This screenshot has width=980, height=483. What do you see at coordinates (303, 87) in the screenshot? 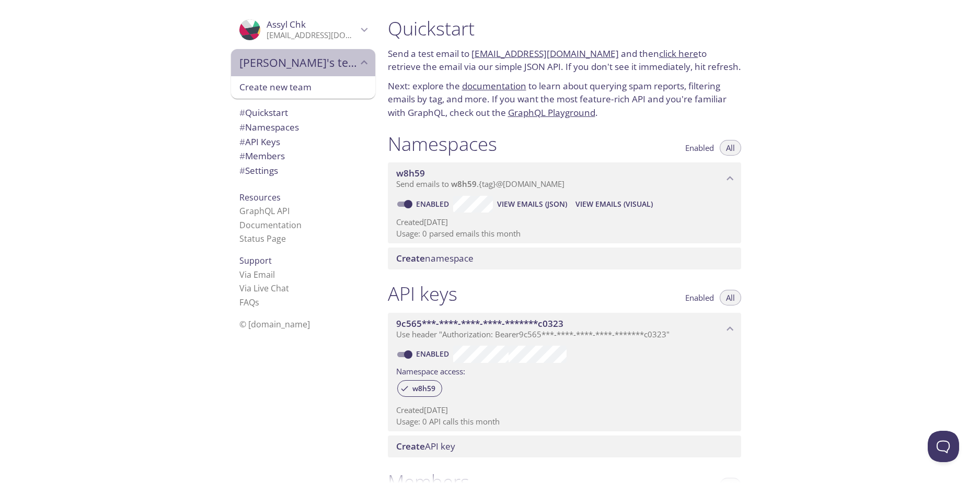
I see `div: Create new team` at bounding box center [303, 87].